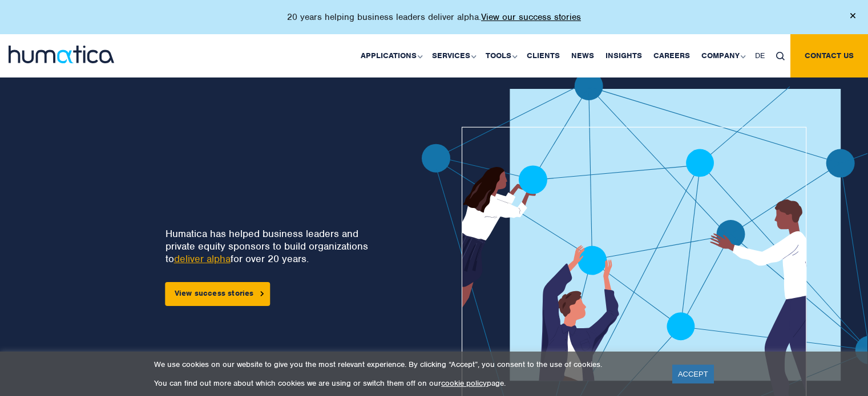  What do you see at coordinates (501, 56) in the screenshot?
I see `a: Tools` at bounding box center [501, 56].